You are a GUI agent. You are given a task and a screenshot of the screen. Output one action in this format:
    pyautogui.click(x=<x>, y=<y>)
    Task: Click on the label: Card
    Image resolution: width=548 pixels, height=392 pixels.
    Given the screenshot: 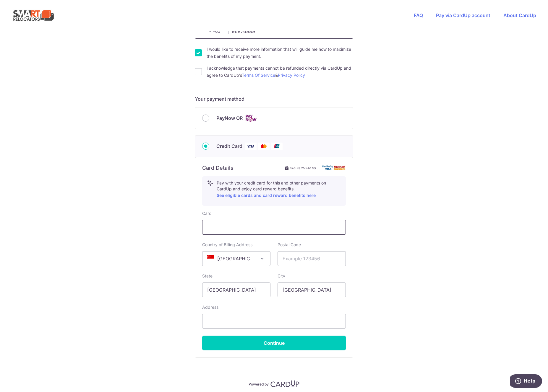 What is the action you would take?
    pyautogui.click(x=207, y=214)
    